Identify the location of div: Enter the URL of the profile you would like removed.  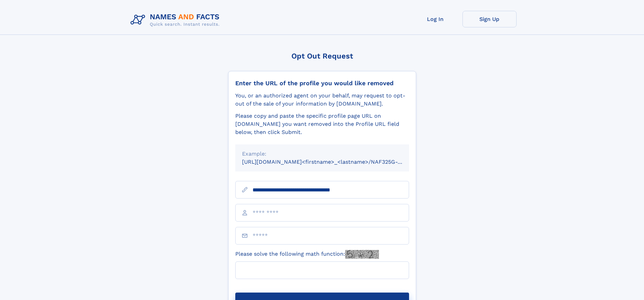
(322, 83).